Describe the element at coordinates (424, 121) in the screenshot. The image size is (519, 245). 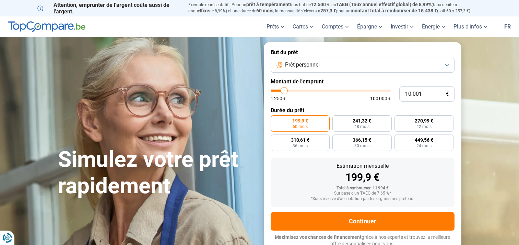
I see `span: 270,99 €` at that location.